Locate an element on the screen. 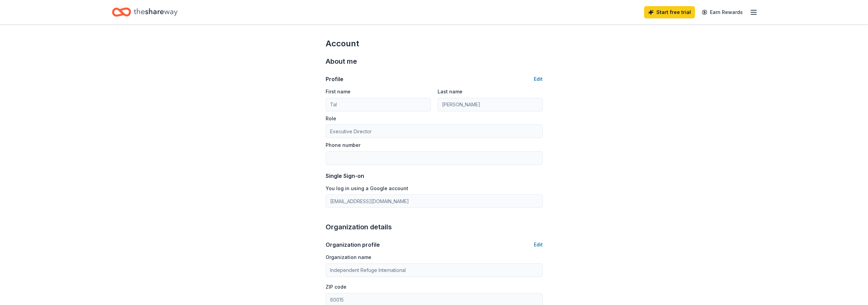  div: Profile is located at coordinates (334, 79).